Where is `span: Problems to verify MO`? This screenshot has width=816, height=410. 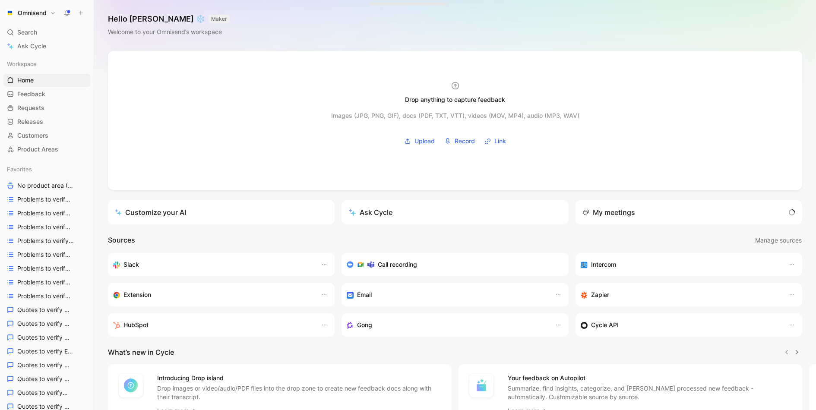 span: Problems to verify MO is located at coordinates (44, 282).